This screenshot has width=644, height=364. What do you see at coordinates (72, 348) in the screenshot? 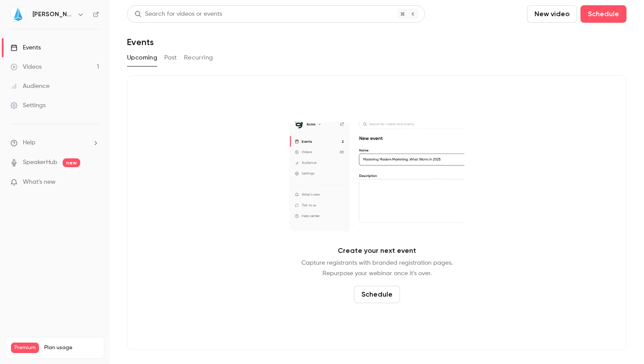
I see `span: Plan usage` at bounding box center [72, 348].